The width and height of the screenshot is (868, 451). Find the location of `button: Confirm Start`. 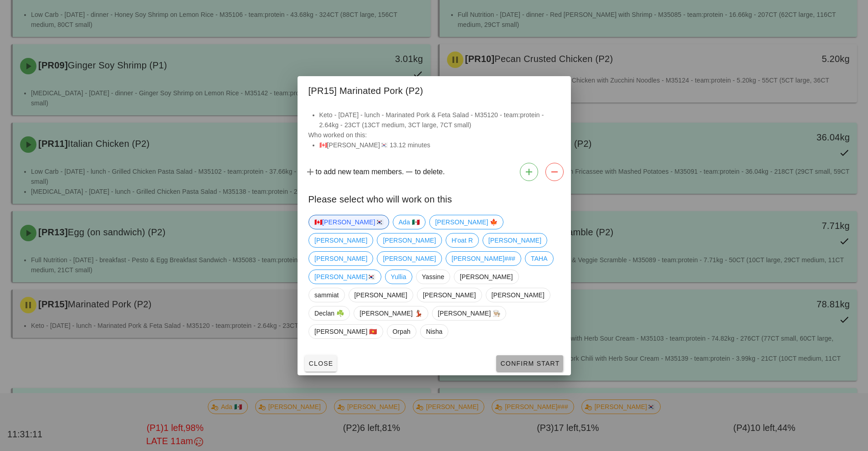

button: Confirm Start is located at coordinates (530, 363).